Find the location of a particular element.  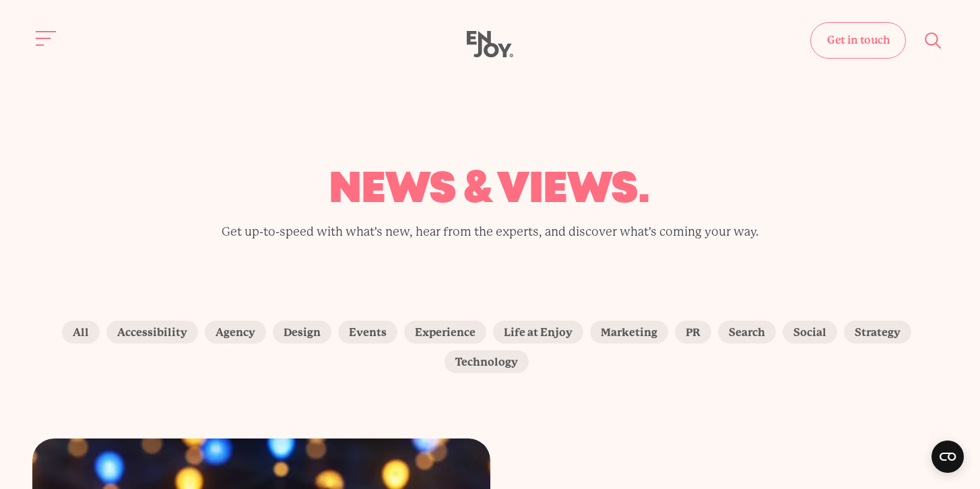

label: Experience is located at coordinates (445, 332).